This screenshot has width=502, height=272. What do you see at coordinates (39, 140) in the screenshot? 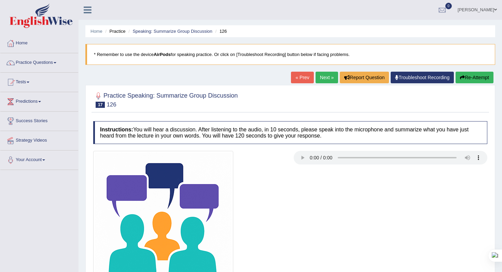
I see `a: Strategy Videos` at bounding box center [39, 140].